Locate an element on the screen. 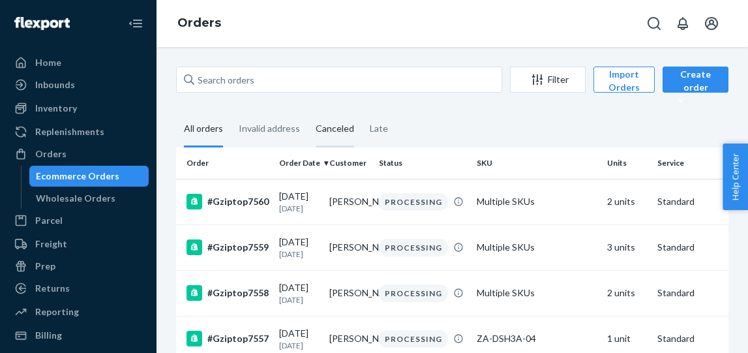  div: Orders is located at coordinates (51, 154).